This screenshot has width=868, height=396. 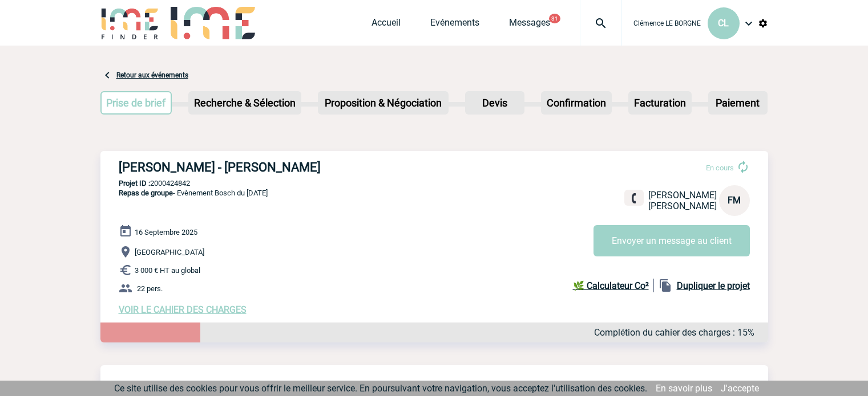 What do you see at coordinates (714, 286) in the screenshot?
I see `b: Dupliquer le projet` at bounding box center [714, 286].